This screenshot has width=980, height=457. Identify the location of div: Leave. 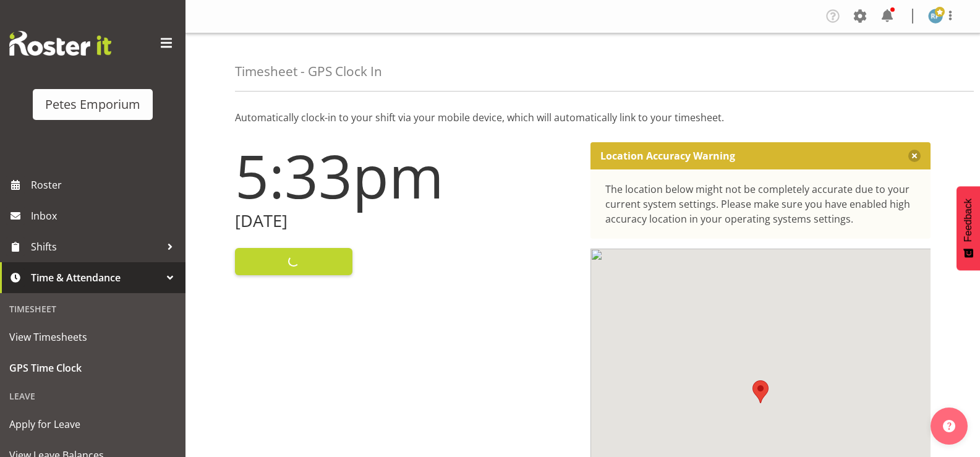
(93, 396).